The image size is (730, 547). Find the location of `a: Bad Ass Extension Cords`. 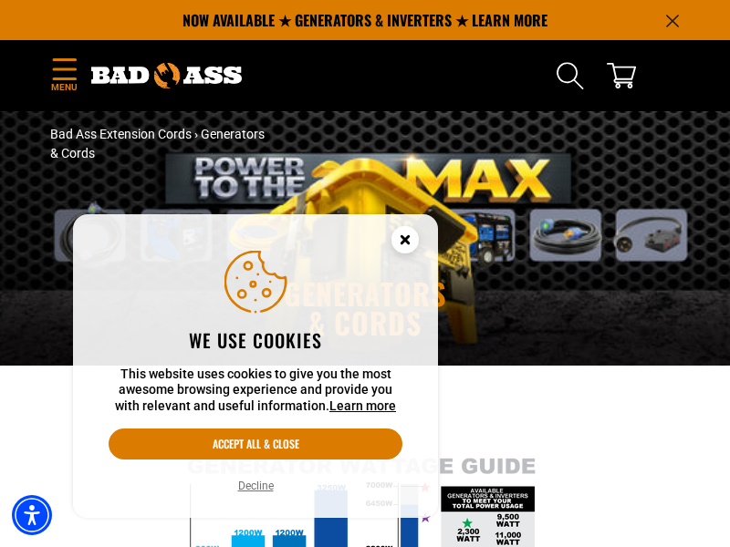

a: Bad Ass Extension Cords is located at coordinates (120, 134).